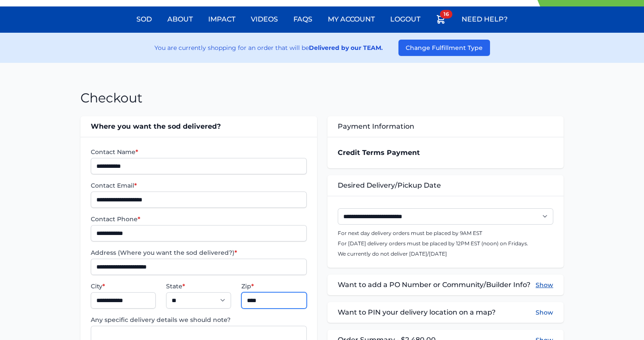 This screenshot has width=644, height=340. I want to click on div: Payment Information, so click(445, 127).